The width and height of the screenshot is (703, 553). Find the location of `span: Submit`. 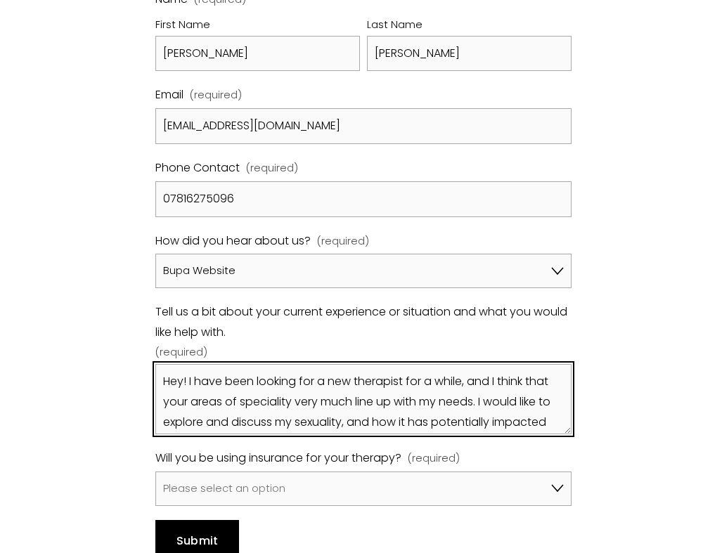

span: Submit is located at coordinates (197, 540).